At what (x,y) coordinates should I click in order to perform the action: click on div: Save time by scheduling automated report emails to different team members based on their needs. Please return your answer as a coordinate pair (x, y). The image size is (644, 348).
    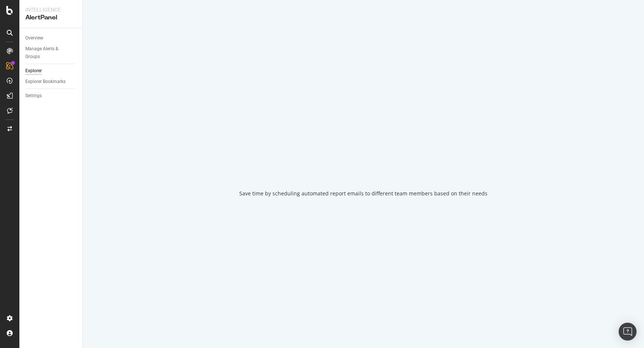
    Looking at the image, I should click on (363, 193).